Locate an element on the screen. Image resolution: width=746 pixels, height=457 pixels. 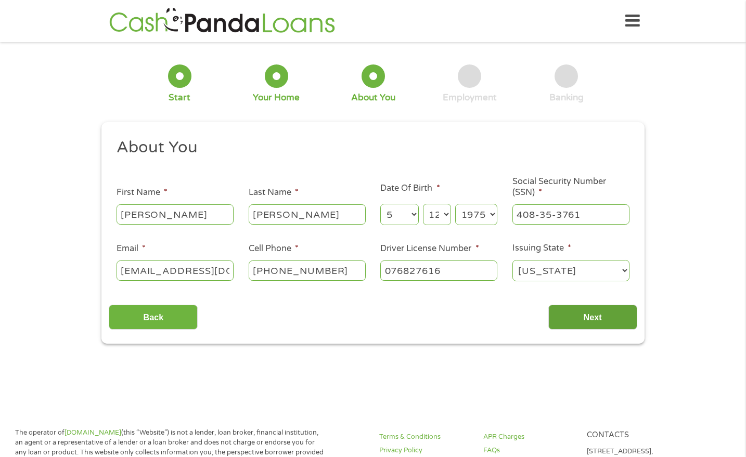
div: About You is located at coordinates (373, 98).